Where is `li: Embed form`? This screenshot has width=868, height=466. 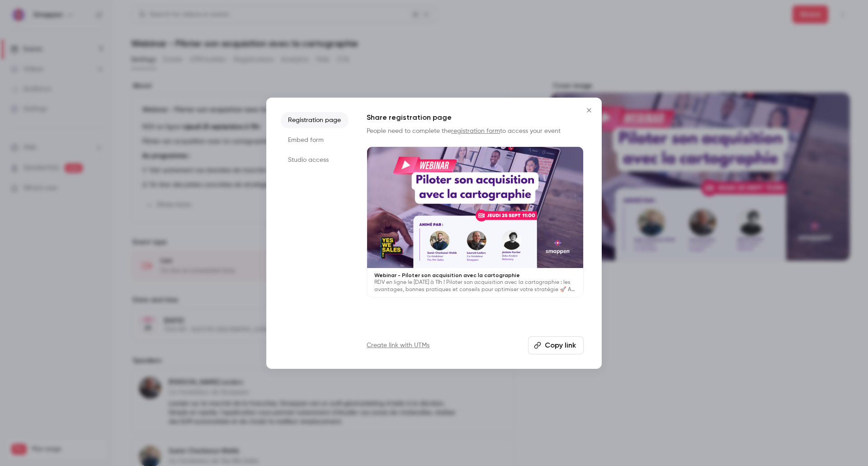
li: Embed form is located at coordinates (315, 140).